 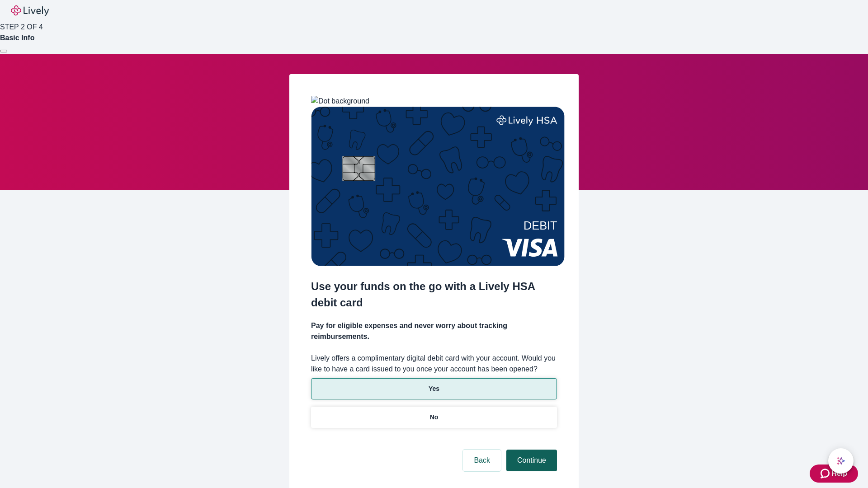 What do you see at coordinates (434, 417) in the screenshot?
I see `button: No` at bounding box center [434, 417].